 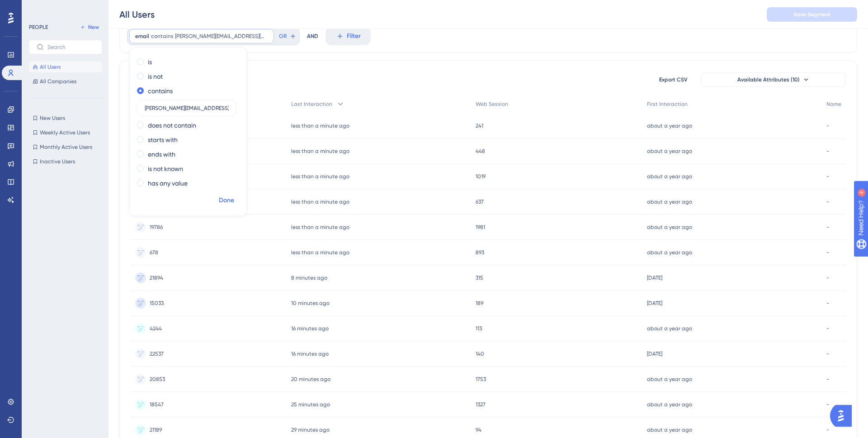 I want to click on input: Search, so click(x=71, y=47).